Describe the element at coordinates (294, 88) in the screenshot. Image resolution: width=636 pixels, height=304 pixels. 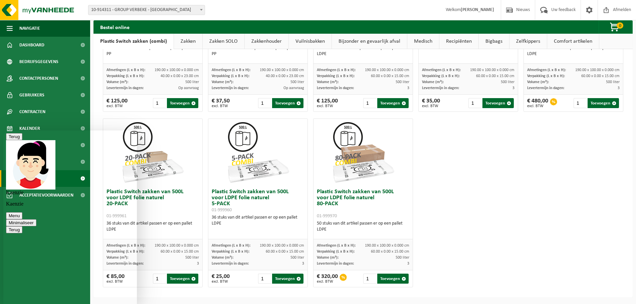
I see `span: Op aanvraag` at that location.